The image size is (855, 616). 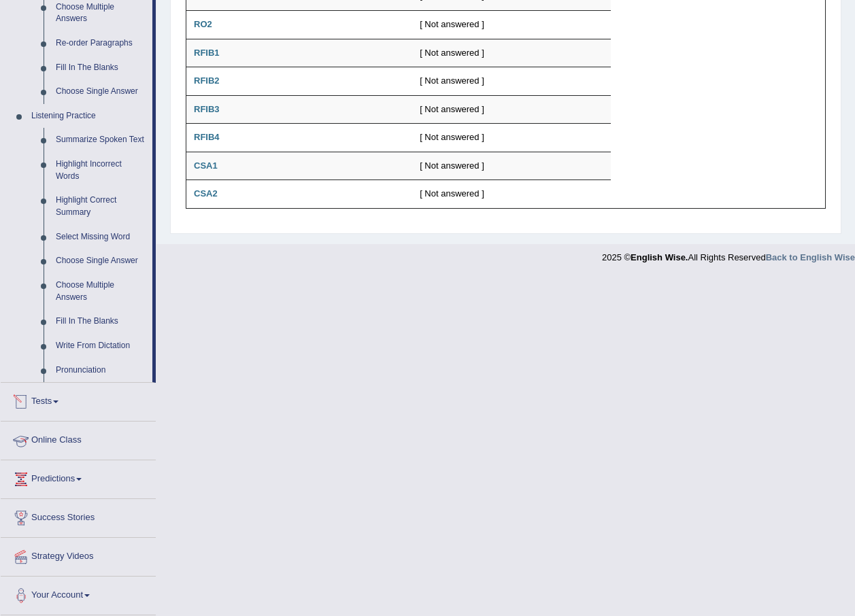 What do you see at coordinates (207, 52) in the screenshot?
I see `b: RFIB1` at bounding box center [207, 52].